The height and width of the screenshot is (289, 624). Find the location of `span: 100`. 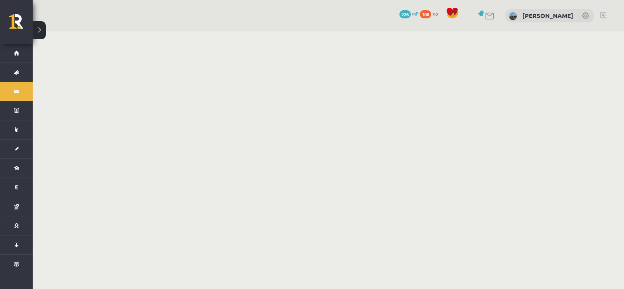

span: 100 is located at coordinates (426, 14).